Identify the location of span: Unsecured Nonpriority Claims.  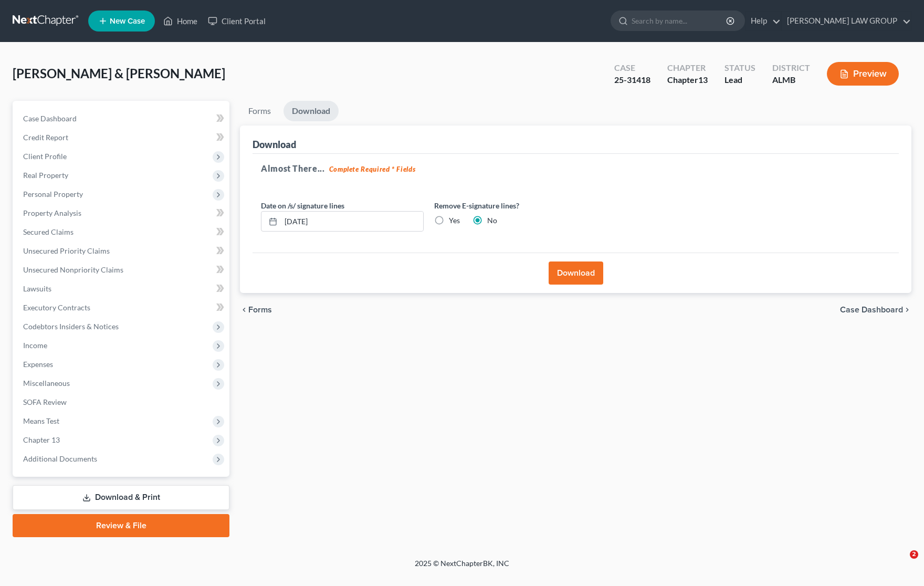
(73, 269).